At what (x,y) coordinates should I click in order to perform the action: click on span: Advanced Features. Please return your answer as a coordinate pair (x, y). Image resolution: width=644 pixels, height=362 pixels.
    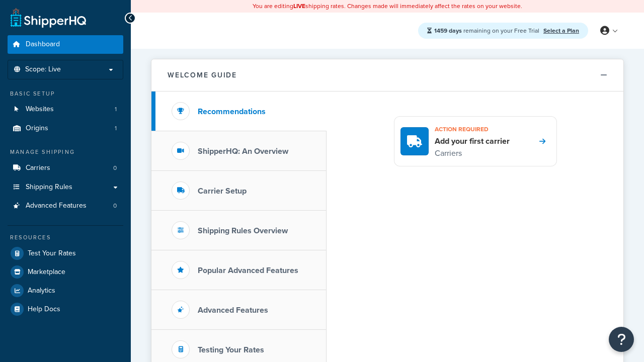
    Looking at the image, I should click on (56, 206).